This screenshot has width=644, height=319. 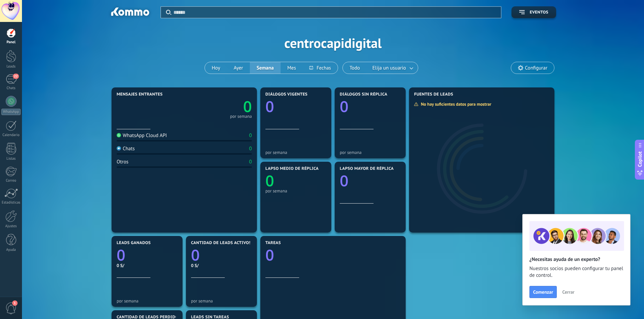 I want to click on span: Eventos, so click(x=539, y=12).